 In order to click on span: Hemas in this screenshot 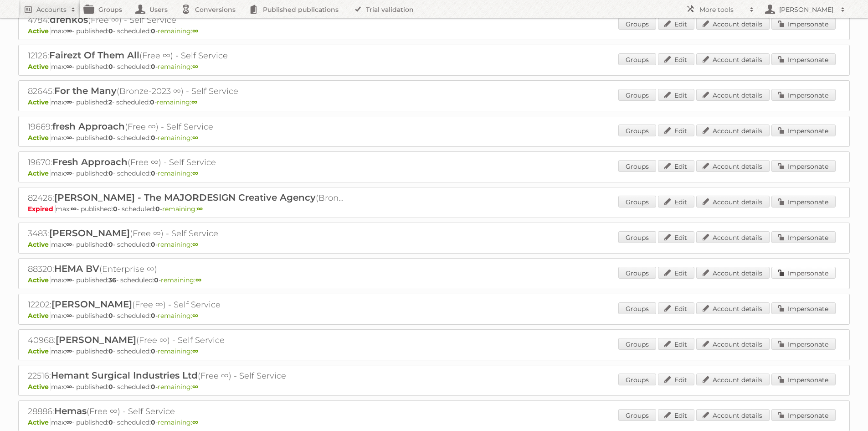, I will do `click(70, 411)`.